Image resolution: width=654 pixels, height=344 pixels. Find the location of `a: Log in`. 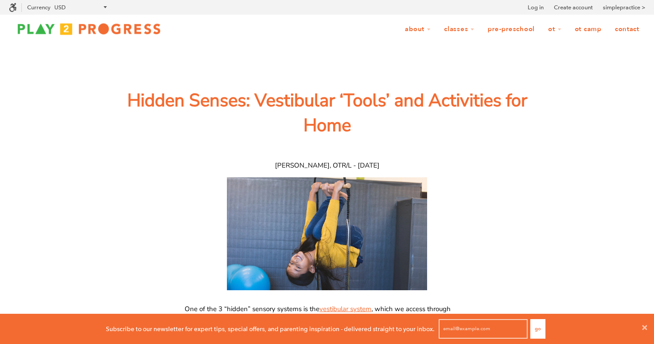

a: Log in is located at coordinates (535, 8).